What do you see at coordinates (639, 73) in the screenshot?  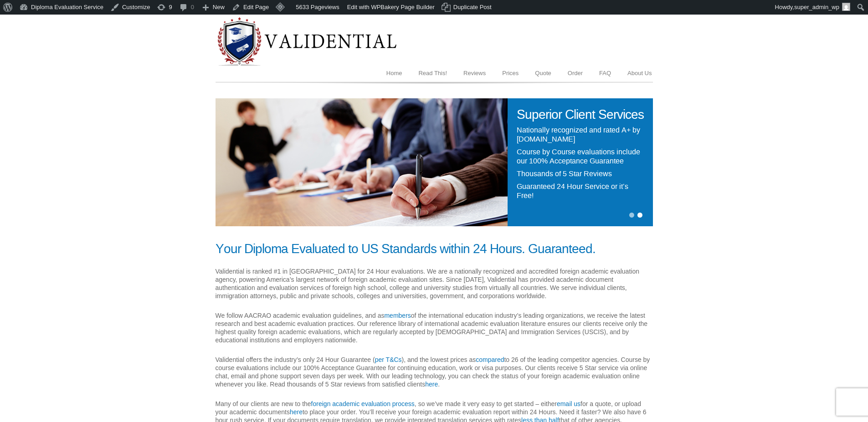 I see `a: About Us` at bounding box center [639, 73].